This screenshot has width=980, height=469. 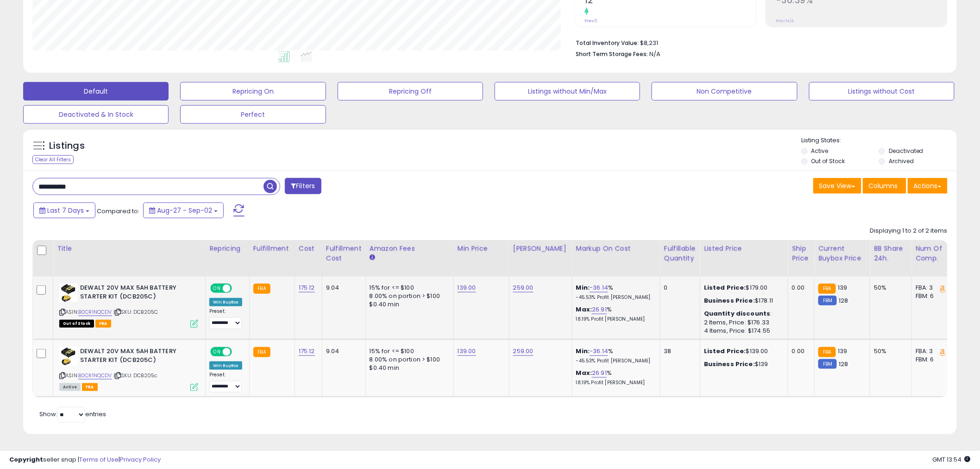 What do you see at coordinates (882, 91) in the screenshot?
I see `button: Listings without Cost` at bounding box center [882, 91].